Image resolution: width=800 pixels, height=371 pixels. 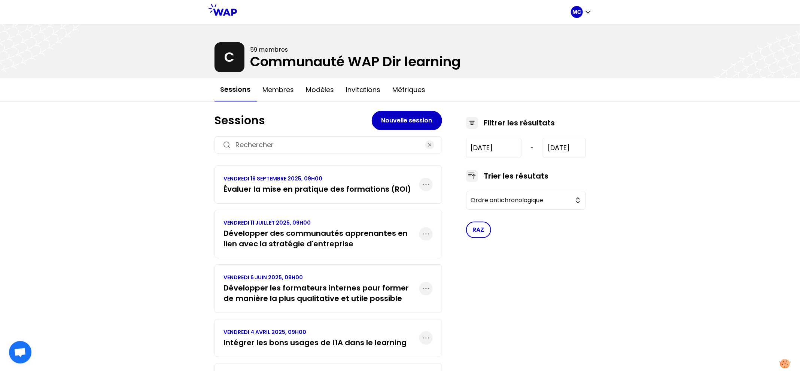 What do you see at coordinates (328, 145) in the screenshot?
I see `input: Rechercher` at bounding box center [328, 145].